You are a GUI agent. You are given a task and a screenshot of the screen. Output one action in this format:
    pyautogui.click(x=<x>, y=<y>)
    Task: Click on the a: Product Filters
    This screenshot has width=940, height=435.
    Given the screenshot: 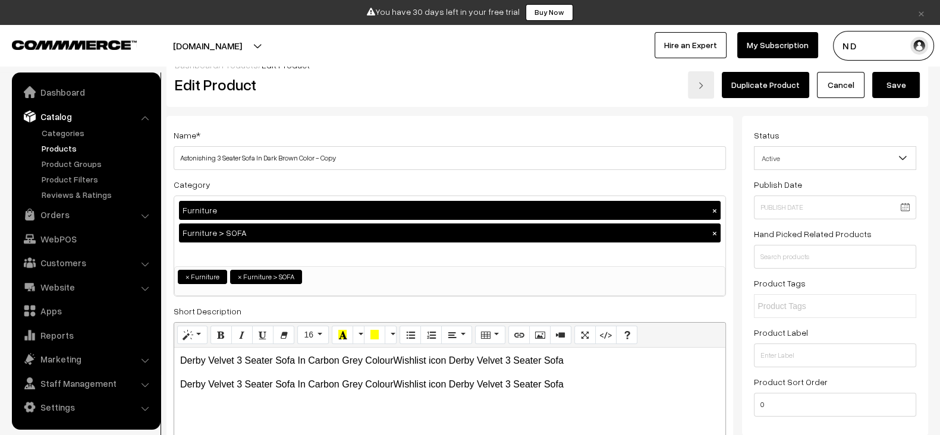 What is the action you would take?
    pyautogui.click(x=97, y=179)
    